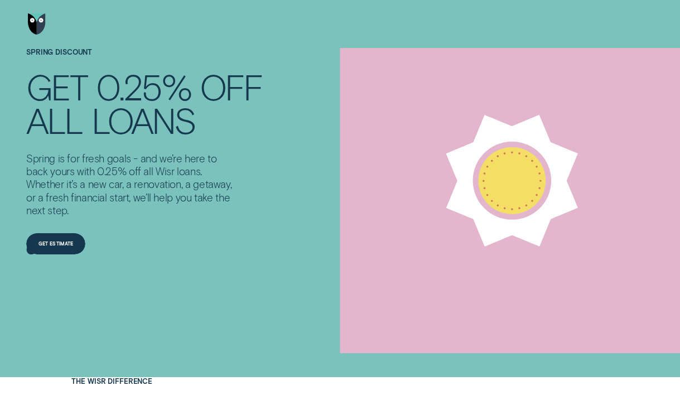 The height and width of the screenshot is (400, 680). What do you see at coordinates (37, 24) in the screenshot?
I see `img: Wisr` at bounding box center [37, 24].